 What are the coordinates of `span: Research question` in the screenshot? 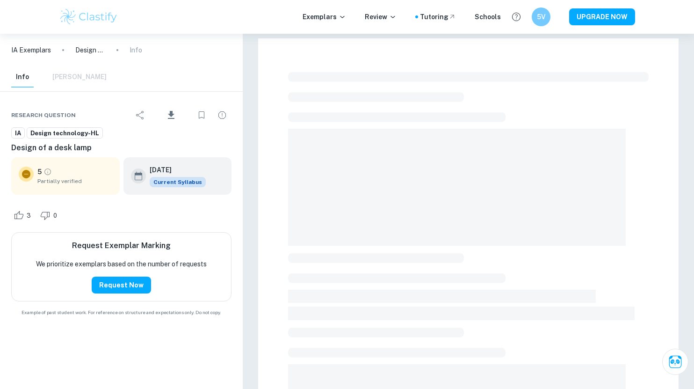 It's located at (43, 115).